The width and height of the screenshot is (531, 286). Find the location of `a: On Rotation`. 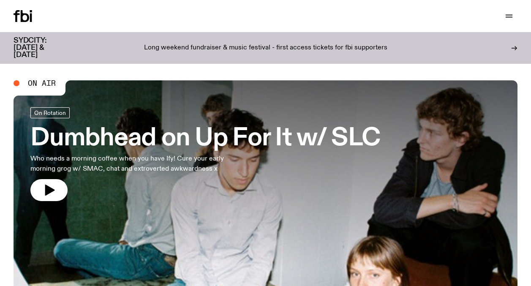

a: On Rotation is located at coordinates (50, 113).